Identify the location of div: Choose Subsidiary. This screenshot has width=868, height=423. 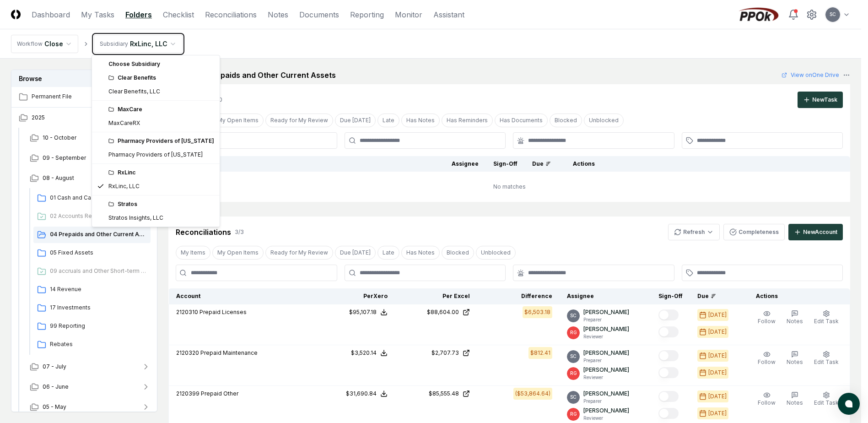
(155, 65).